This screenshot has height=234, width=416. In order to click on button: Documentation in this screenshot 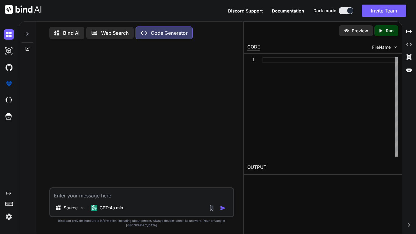, I will do `click(288, 11)`.